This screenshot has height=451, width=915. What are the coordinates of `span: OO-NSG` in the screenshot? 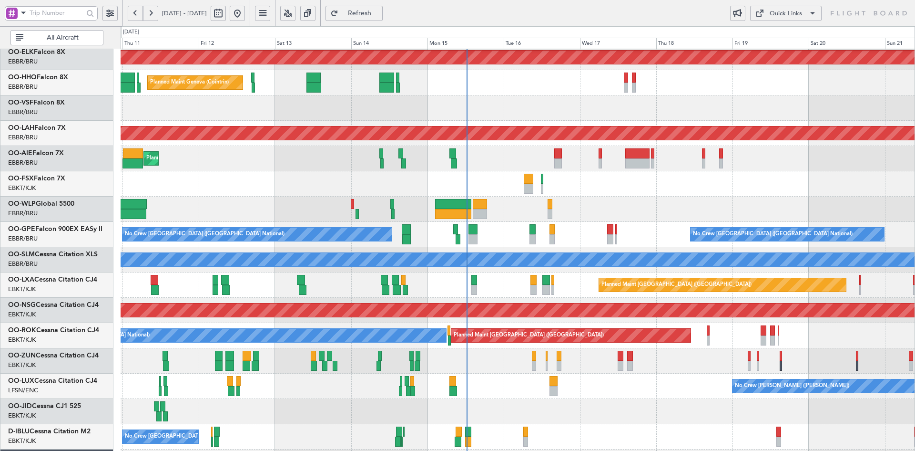 It's located at (22, 305).